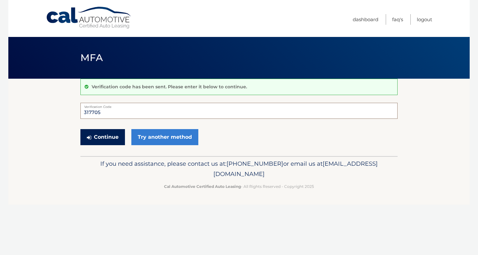 Image resolution: width=478 pixels, height=255 pixels. I want to click on a: Dashboard, so click(366, 19).